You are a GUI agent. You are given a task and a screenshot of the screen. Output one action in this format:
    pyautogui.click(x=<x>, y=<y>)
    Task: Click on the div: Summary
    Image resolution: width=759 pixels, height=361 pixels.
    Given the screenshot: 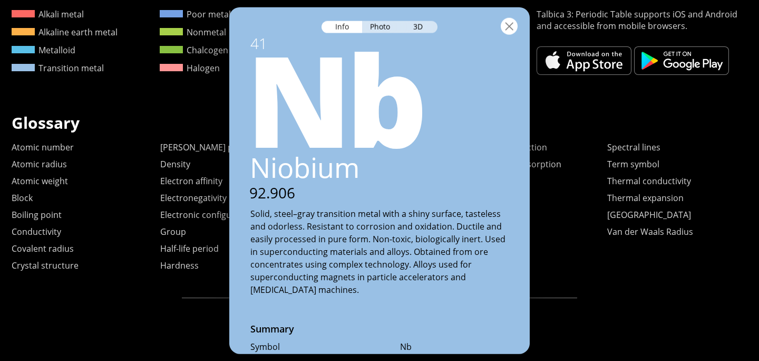 What is the action you would take?
    pyautogui.click(x=380, y=331)
    